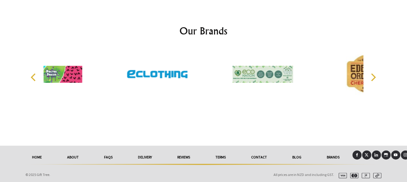 This screenshot has width=407, height=182. Describe the element at coordinates (259, 157) in the screenshot. I see `a: Contact` at that location.